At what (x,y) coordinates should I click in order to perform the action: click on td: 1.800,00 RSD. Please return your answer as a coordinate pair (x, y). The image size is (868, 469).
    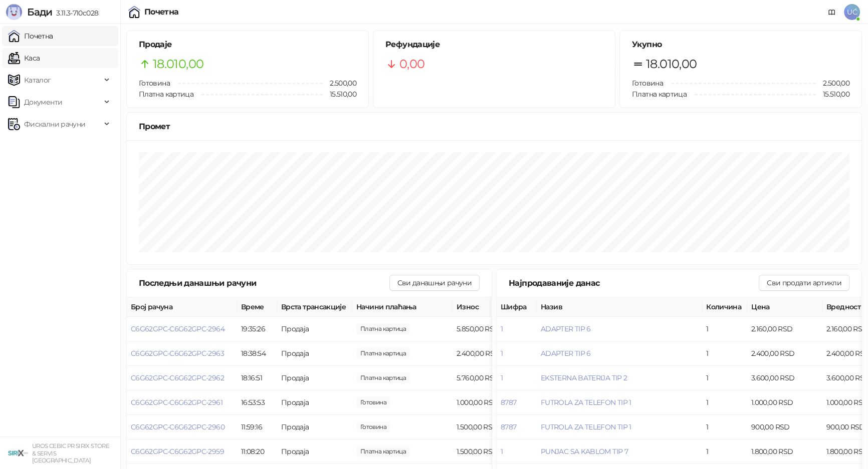
    Looking at the image, I should click on (785, 452).